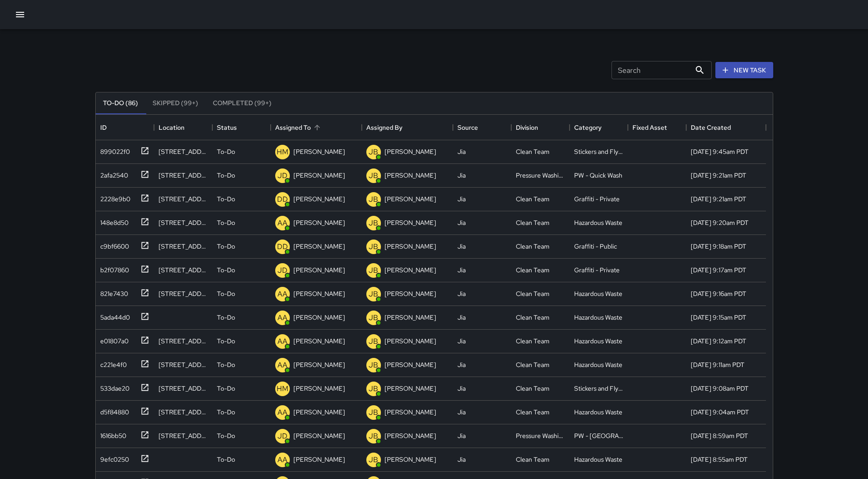 This screenshot has height=479, width=868. Describe the element at coordinates (111, 434) in the screenshot. I see `div: 1616bb50` at that location.